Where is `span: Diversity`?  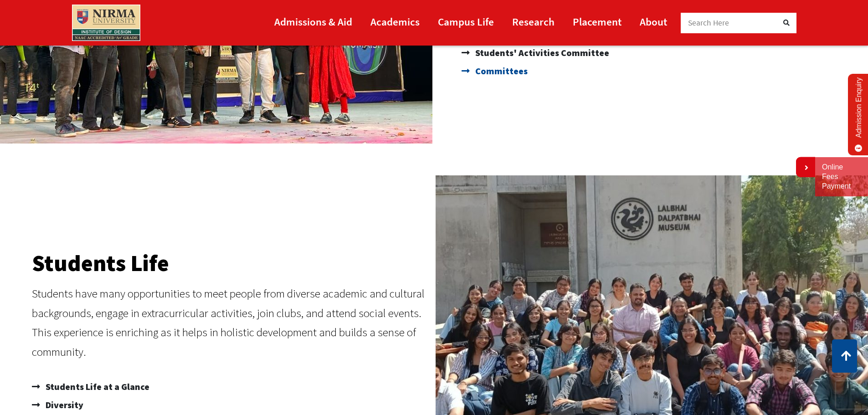
span: Diversity is located at coordinates (64, 405).